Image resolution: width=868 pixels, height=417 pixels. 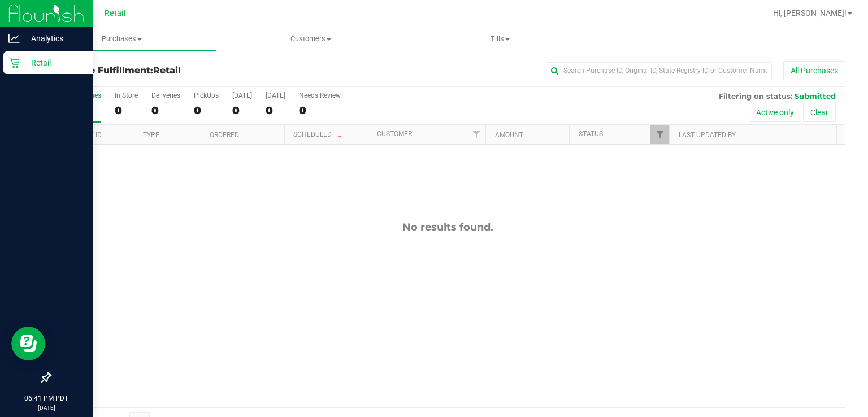 What do you see at coordinates (311, 39) in the screenshot?
I see `a: Customers` at bounding box center [311, 39].